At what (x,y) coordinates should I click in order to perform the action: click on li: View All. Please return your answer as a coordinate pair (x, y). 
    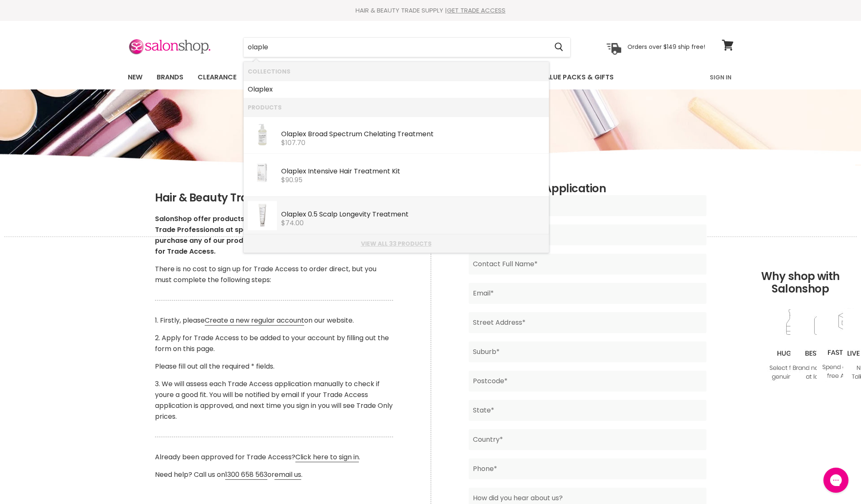
    Looking at the image, I should click on (396, 243).